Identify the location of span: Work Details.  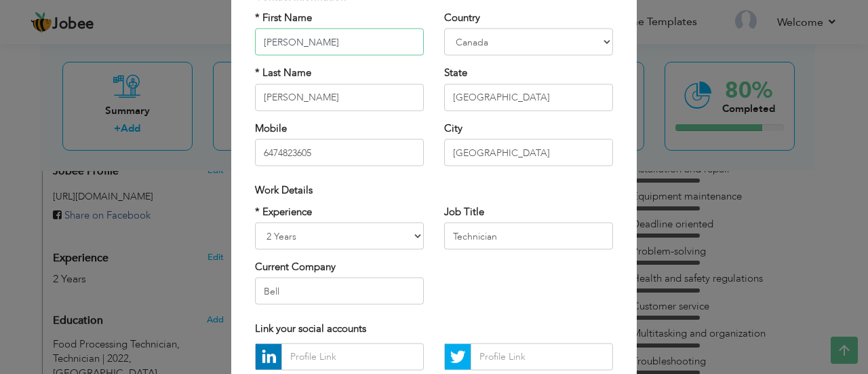
(283, 190).